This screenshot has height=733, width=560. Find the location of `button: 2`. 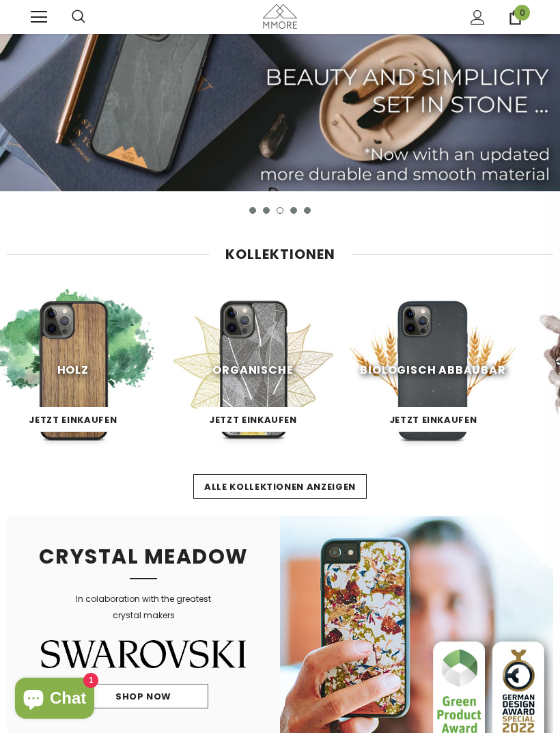

button: 2 is located at coordinates (267, 211).